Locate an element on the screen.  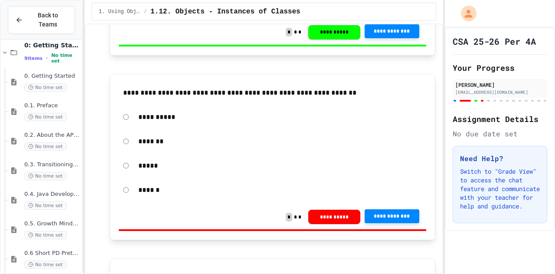
span: 0.6 Short PD Pretest is located at coordinates (52, 253).